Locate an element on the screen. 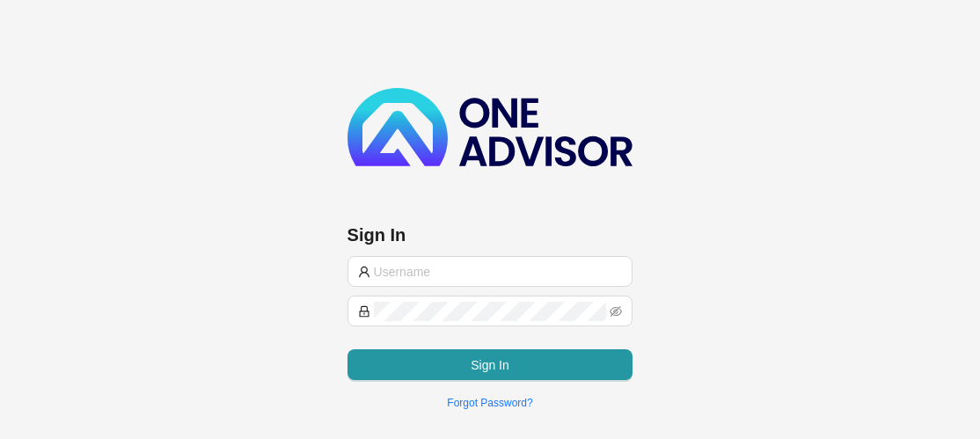 The height and width of the screenshot is (439, 980). span: Sign In is located at coordinates (490, 366).